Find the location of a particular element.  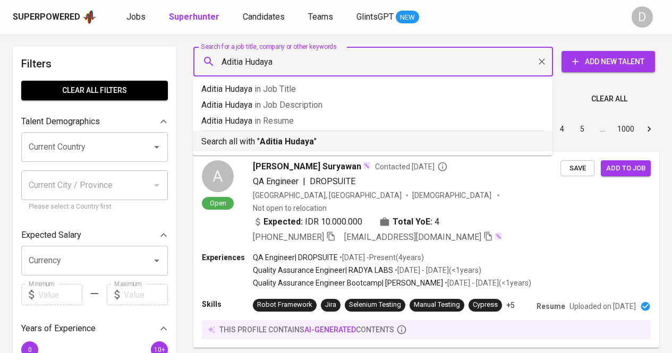

span: in Resume is located at coordinates (274, 121).